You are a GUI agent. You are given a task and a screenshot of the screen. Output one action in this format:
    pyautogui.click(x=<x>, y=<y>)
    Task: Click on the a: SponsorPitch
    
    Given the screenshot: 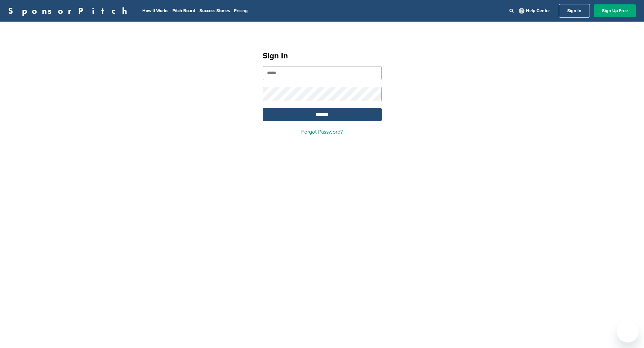 What is the action you would take?
    pyautogui.click(x=70, y=11)
    